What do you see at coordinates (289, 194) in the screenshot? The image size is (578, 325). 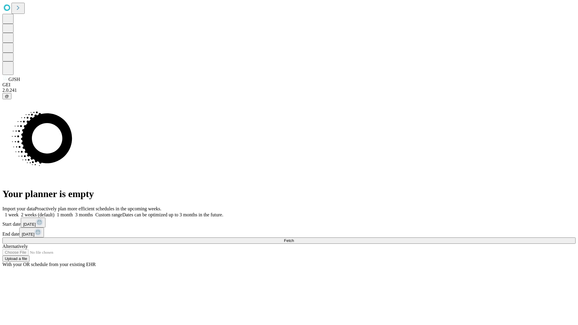 I see `h1: Your planner is empty` at bounding box center [289, 194].